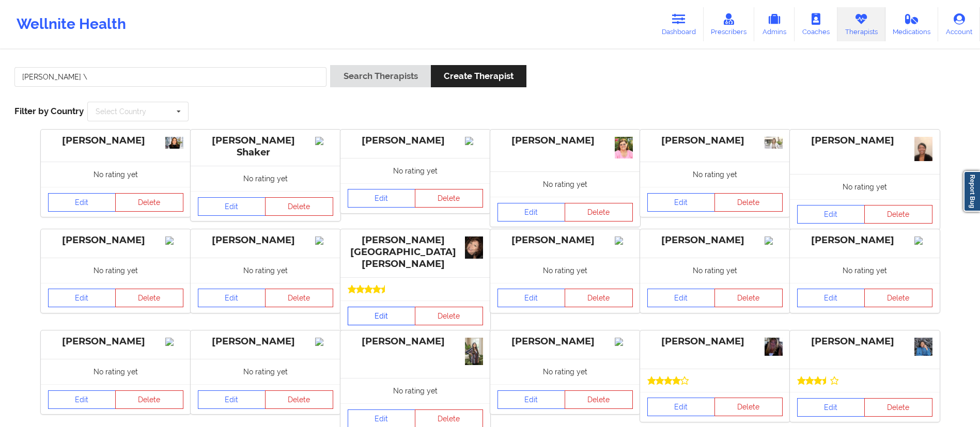 This screenshot has height=427, width=980. What do you see at coordinates (679, 24) in the screenshot?
I see `a: Dashboard` at bounding box center [679, 24].